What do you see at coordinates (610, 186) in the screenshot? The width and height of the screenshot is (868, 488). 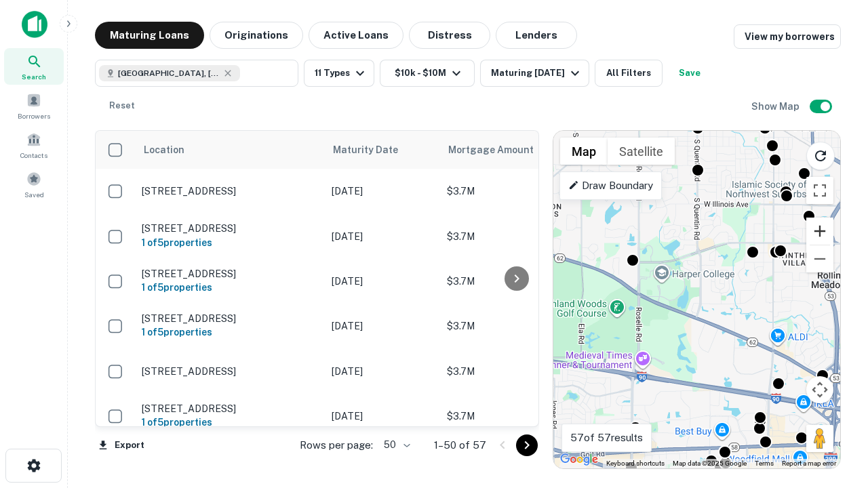 I see `p: Draw Boundary` at bounding box center [610, 186].